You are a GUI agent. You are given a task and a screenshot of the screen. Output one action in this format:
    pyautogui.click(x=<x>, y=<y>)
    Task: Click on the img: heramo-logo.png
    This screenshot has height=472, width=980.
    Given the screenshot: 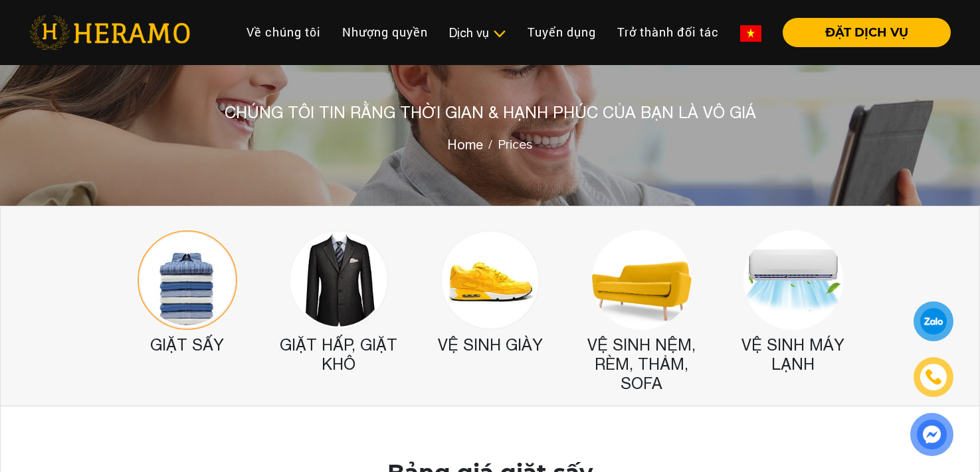 What is the action you would take?
    pyautogui.click(x=109, y=32)
    